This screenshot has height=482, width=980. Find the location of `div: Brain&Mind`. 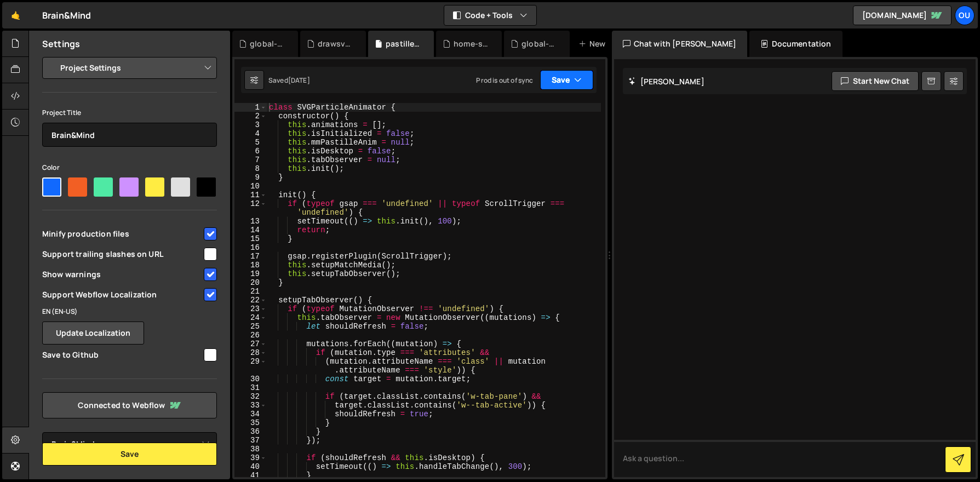

div: Brain&Mind is located at coordinates (67, 15).